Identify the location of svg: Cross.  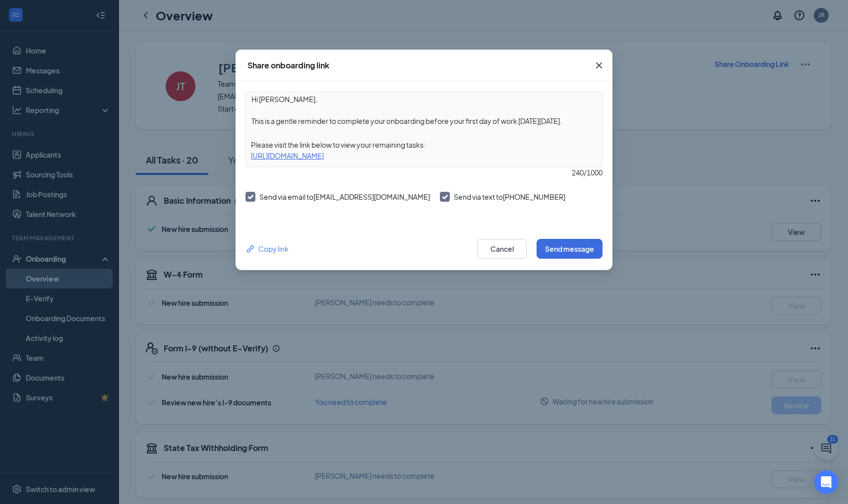
(599, 66).